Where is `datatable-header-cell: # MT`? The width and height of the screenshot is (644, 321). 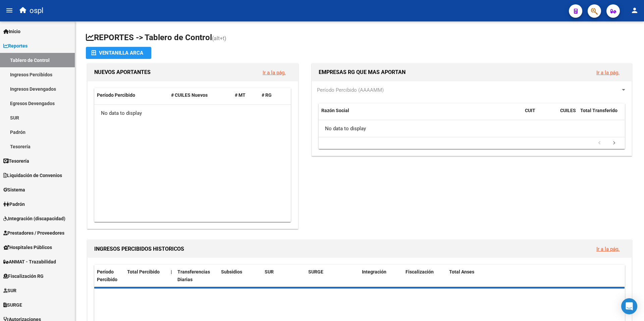
datatable-header-cell: # MT is located at coordinates (245, 95).